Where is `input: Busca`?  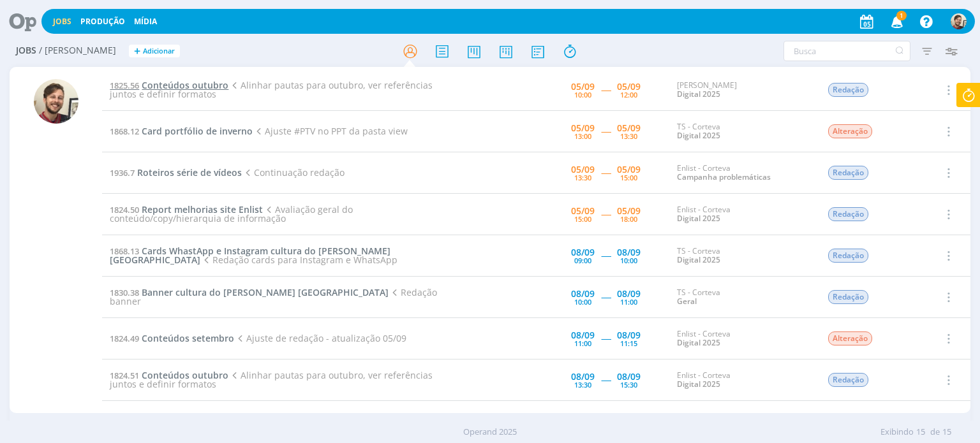 input: Busca is located at coordinates (847, 51).